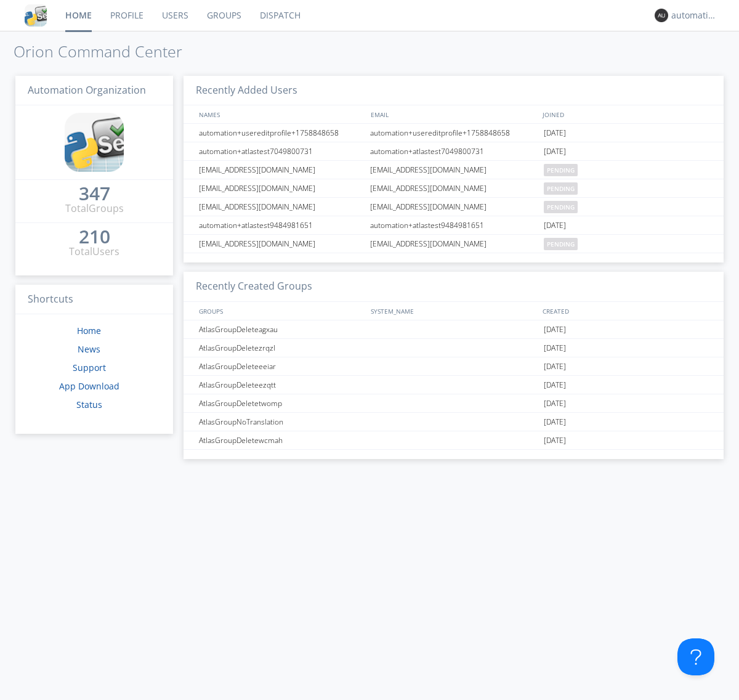 The width and height of the screenshot is (739, 700). What do you see at coordinates (94, 238) in the screenshot?
I see `a: 210` at bounding box center [94, 238].